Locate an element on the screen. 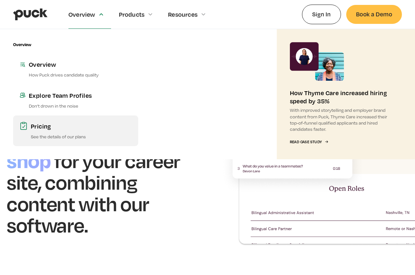  div: Pricing is located at coordinates (81, 126).